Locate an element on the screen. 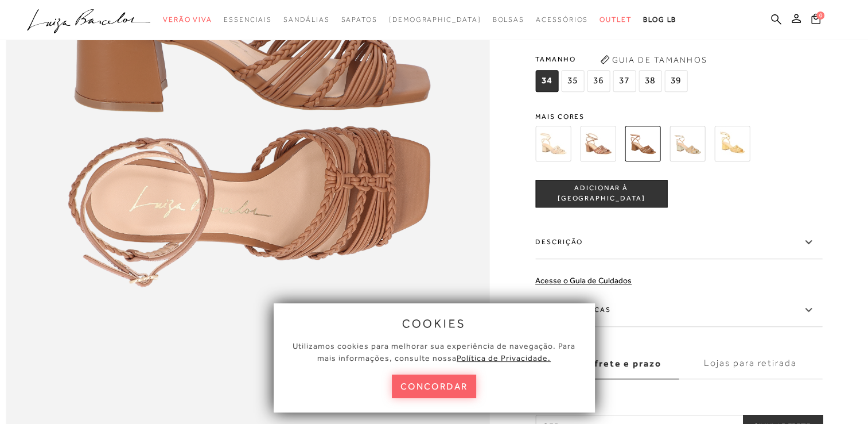 The image size is (868, 424). span: Sandálias is located at coordinates (307, 20).